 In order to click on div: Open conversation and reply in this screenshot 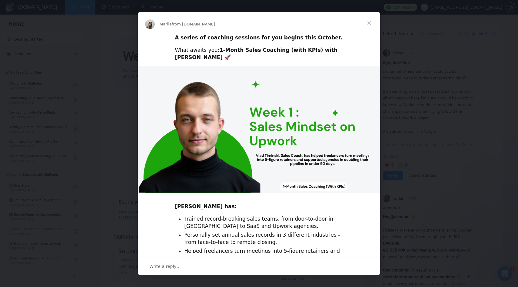, I will do `click(259, 266)`.